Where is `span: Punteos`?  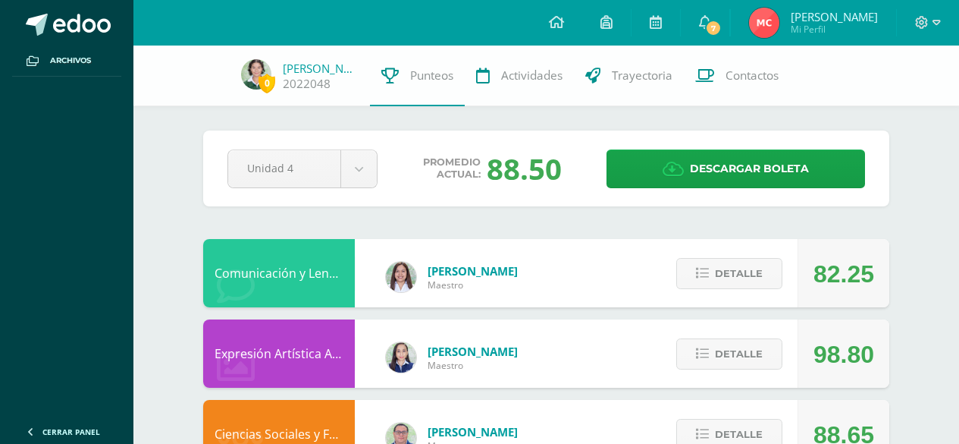
span: Punteos is located at coordinates (432, 75).